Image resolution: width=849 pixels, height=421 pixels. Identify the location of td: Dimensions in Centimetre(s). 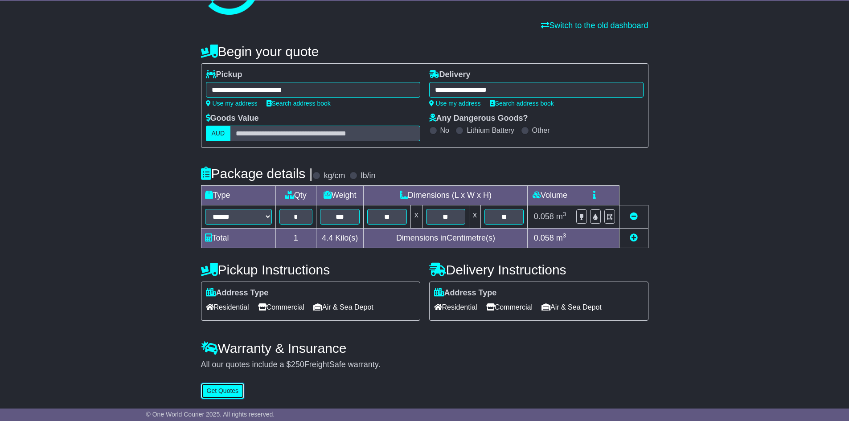
(445, 238).